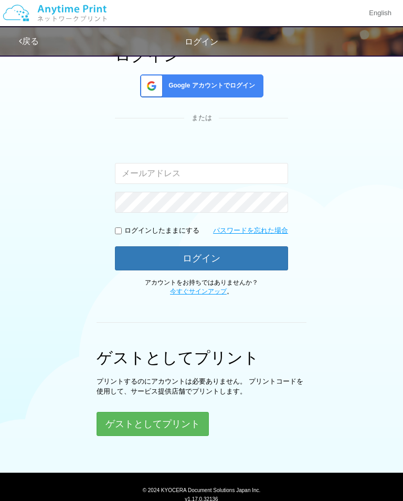 Image resolution: width=403 pixels, height=501 pixels. I want to click on p: アカウントをお持ちではありませんか？, so click(201, 287).